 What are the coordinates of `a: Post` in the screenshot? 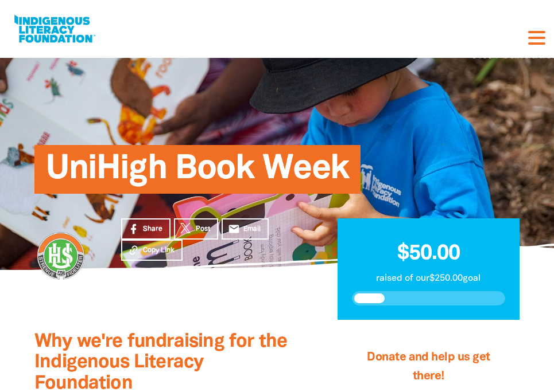 It's located at (196, 229).